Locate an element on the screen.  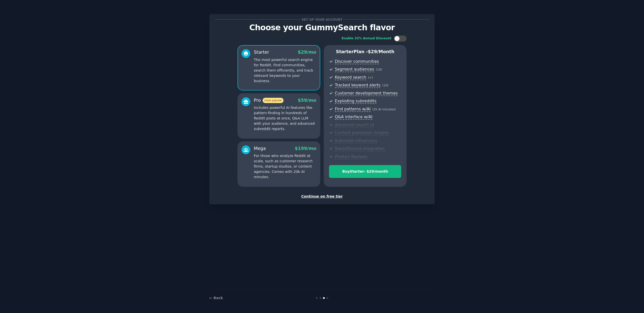
span: Advanced search UI is located at coordinates (355, 125).